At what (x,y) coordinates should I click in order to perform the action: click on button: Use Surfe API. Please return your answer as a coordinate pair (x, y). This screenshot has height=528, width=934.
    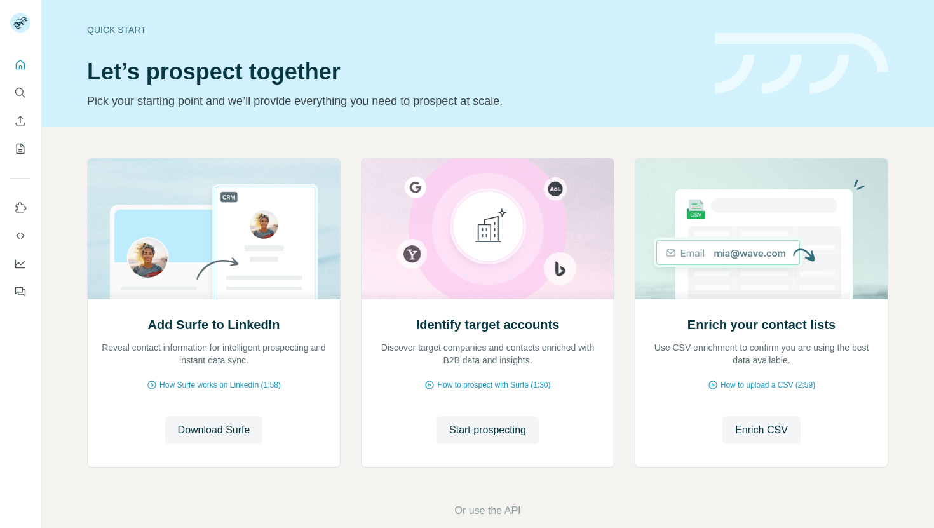
    Looking at the image, I should click on (20, 236).